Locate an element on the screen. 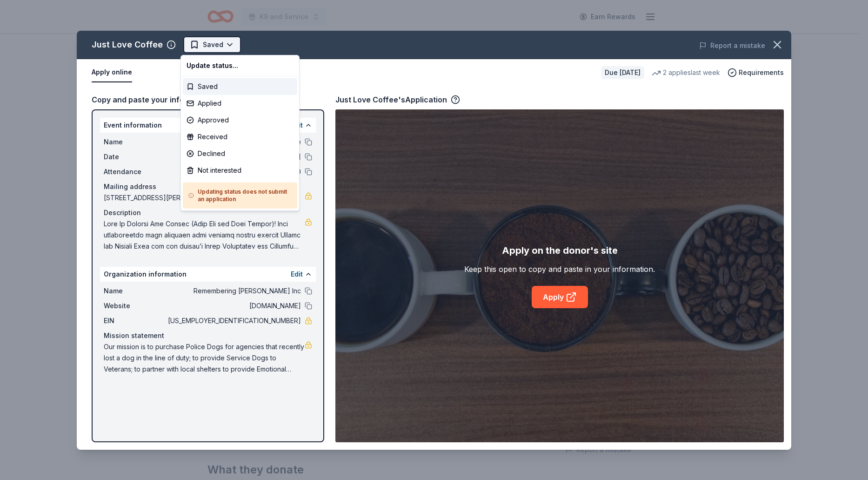  div: Declined is located at coordinates (240, 154).